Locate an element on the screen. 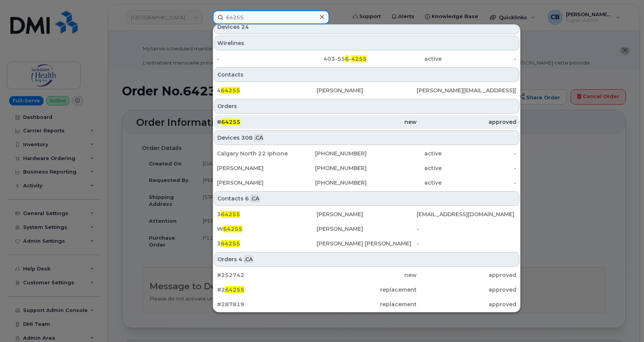  div: 4 is located at coordinates (266, 90).